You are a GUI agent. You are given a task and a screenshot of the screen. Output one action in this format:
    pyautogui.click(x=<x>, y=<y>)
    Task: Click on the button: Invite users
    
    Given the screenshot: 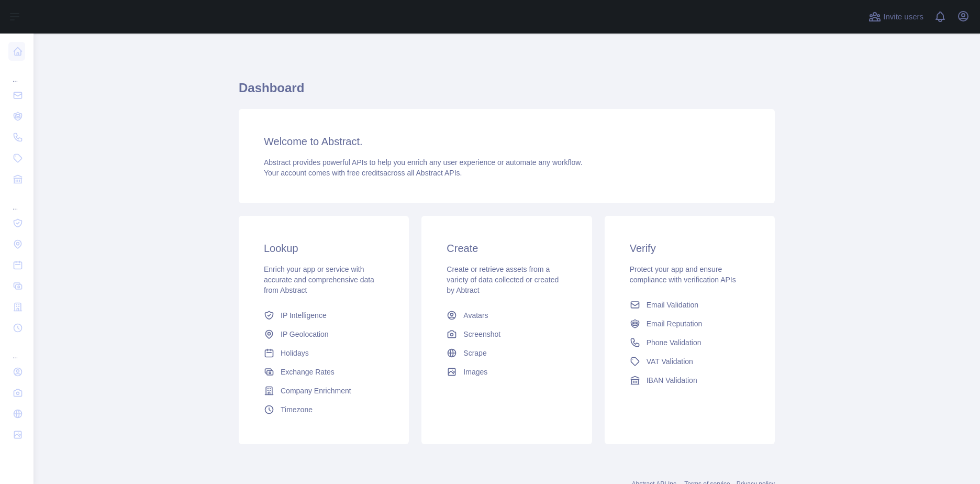 What is the action you would take?
    pyautogui.click(x=896, y=16)
    